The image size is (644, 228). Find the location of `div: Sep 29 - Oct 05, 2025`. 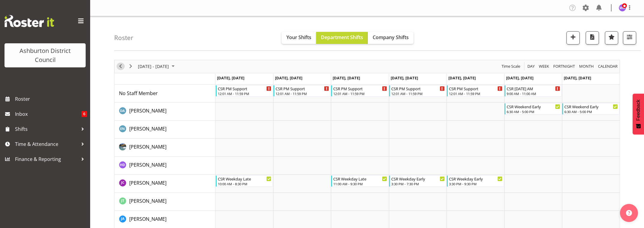

div: Sep 29 - Oct 05, 2025 is located at coordinates (157, 66).